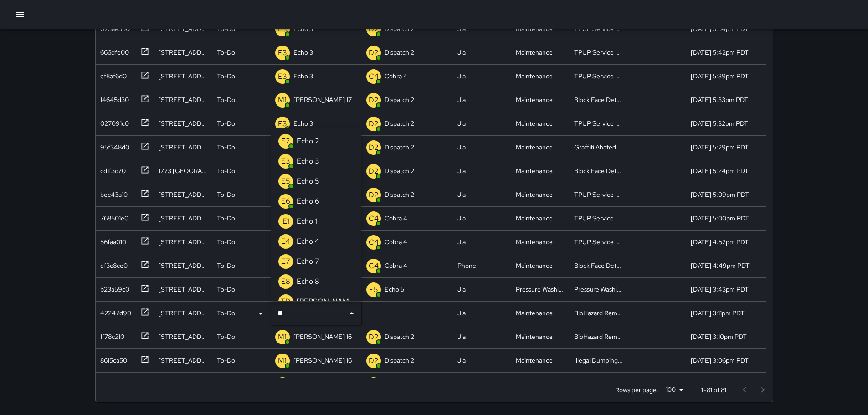 The width and height of the screenshot is (868, 415). I want to click on div: Illegal Dumping Removed, so click(599, 361).